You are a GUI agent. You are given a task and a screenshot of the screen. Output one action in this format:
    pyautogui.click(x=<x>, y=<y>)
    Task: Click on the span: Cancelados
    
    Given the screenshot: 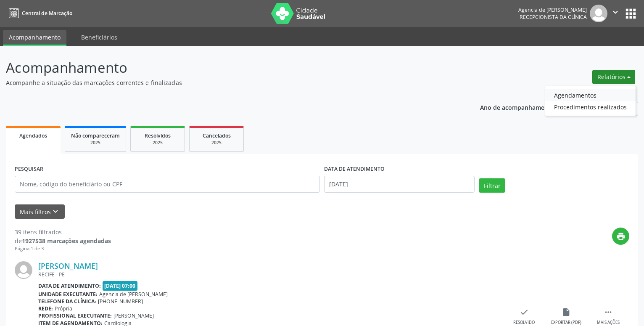 What is the action you would take?
    pyautogui.click(x=217, y=135)
    